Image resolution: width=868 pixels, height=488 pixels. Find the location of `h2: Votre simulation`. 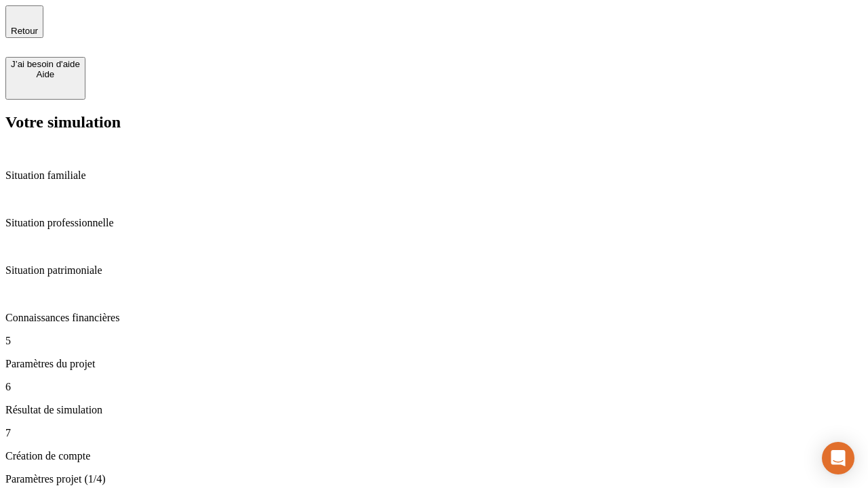

h2: Votre simulation is located at coordinates (434, 122).